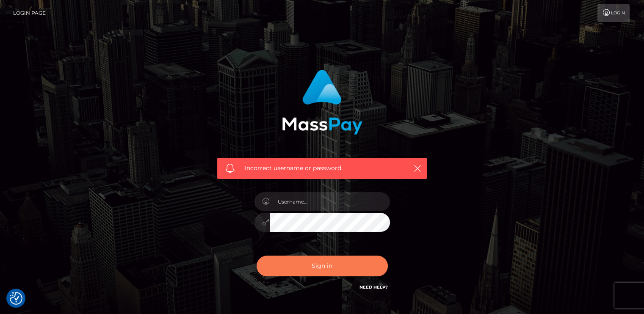  I want to click on button: Consent Preferences, so click(16, 298).